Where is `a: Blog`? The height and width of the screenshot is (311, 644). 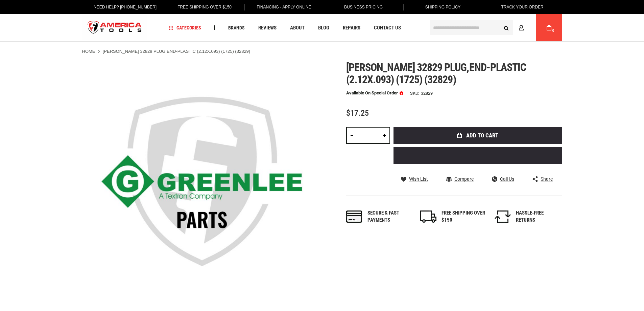
a: Blog is located at coordinates (323, 28).